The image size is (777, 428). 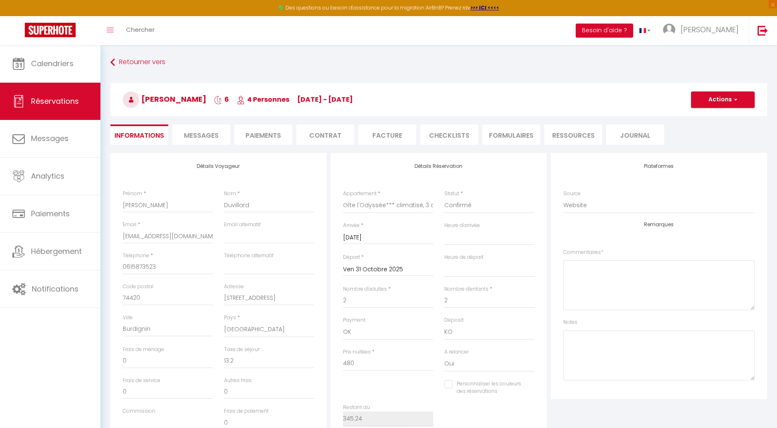 I want to click on h4: Remarques, so click(x=659, y=225).